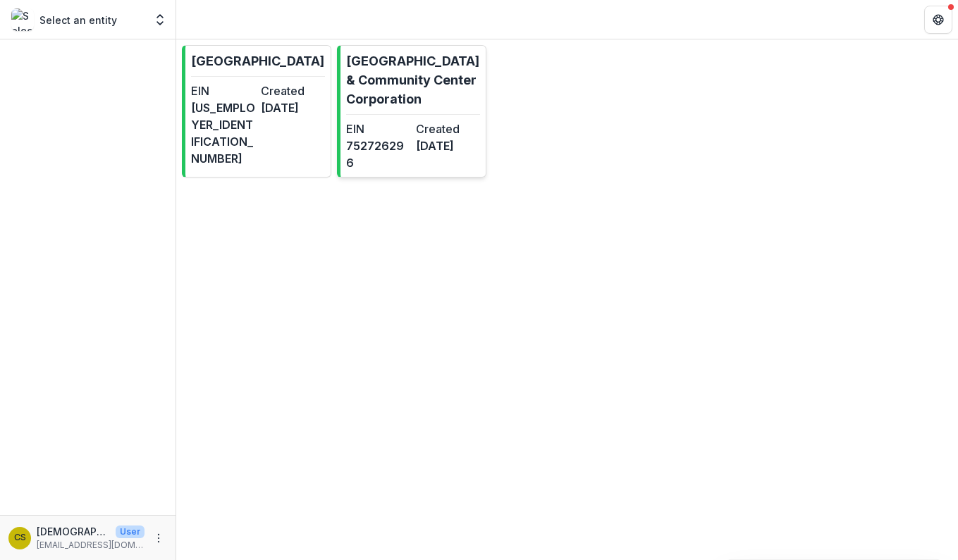 The width and height of the screenshot is (958, 560). I want to click on img: Select an entity, so click(23, 20).